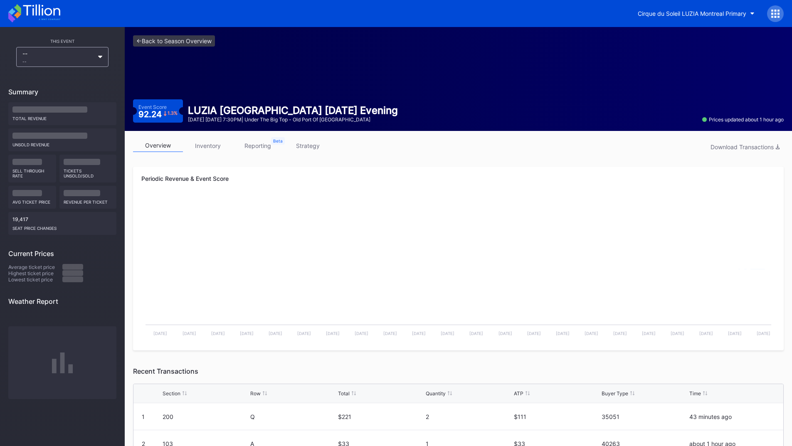  What do you see at coordinates (88, 172) in the screenshot?
I see `div: Tickets Unsold/Sold` at bounding box center [88, 172].